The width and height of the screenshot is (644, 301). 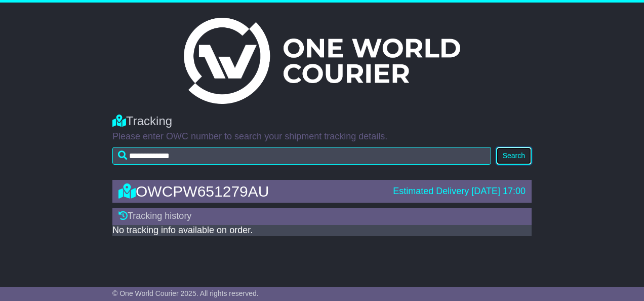 What do you see at coordinates (322, 137) in the screenshot?
I see `p: Please enter OWC number to search your shipment tracking details.` at bounding box center [322, 137].